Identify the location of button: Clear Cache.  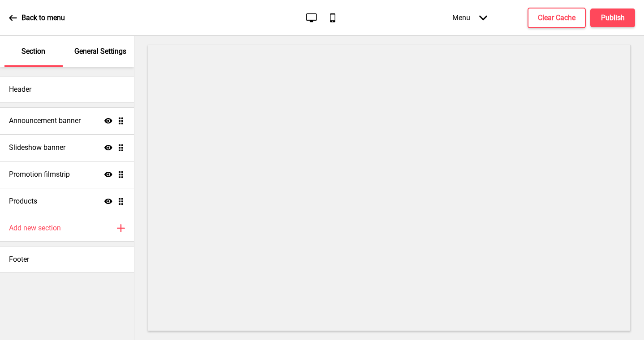
(557, 18).